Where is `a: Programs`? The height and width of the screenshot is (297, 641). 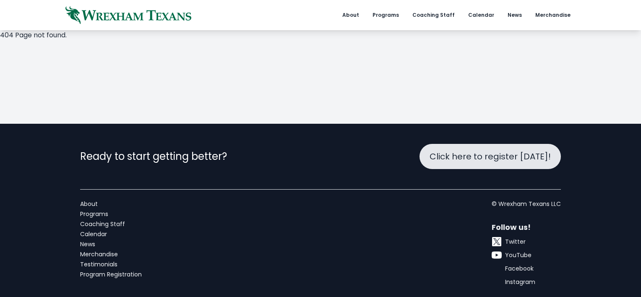 a: Programs is located at coordinates (111, 214).